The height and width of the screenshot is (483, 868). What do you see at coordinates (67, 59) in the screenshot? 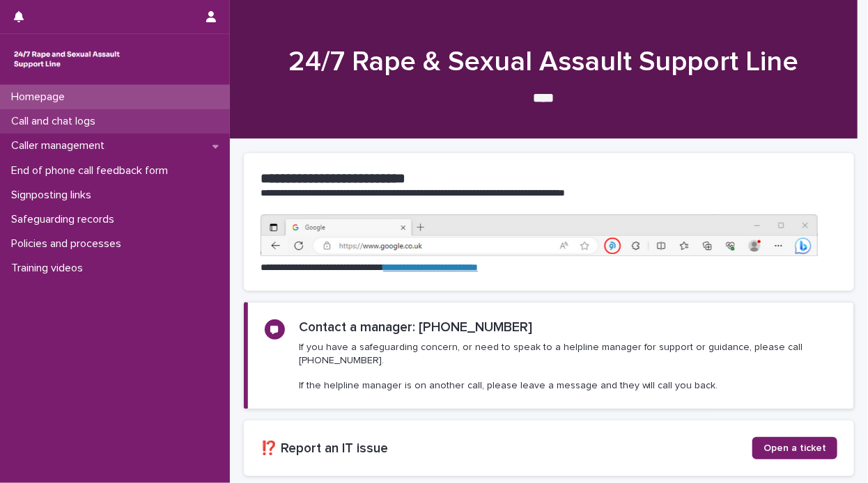
I see `img: rhQMoQhaT3yELyF149Cw` at bounding box center [67, 59].